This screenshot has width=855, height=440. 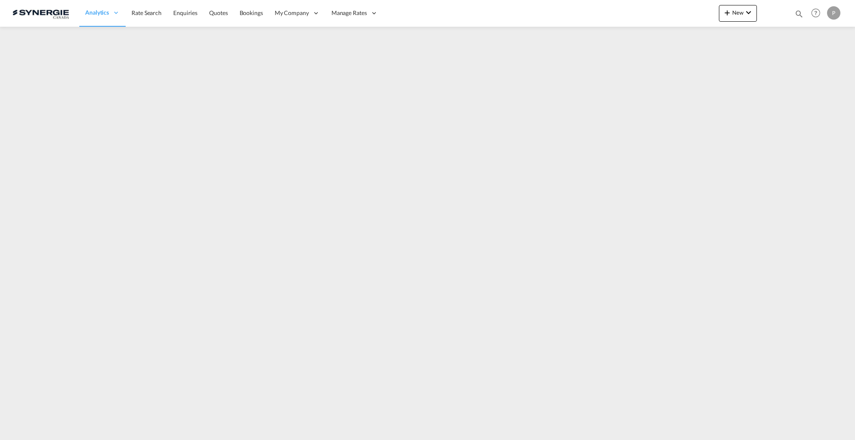 I want to click on button: icon-plus 400-fgNewicon-chevron-down, so click(x=738, y=13).